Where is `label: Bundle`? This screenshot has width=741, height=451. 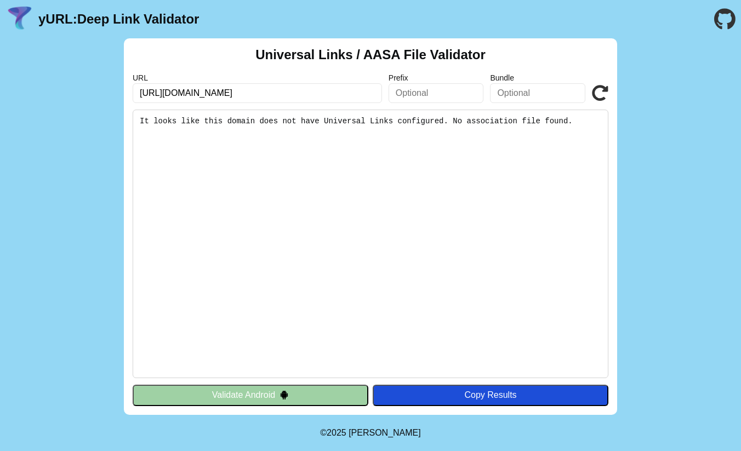 label: Bundle is located at coordinates (538, 78).